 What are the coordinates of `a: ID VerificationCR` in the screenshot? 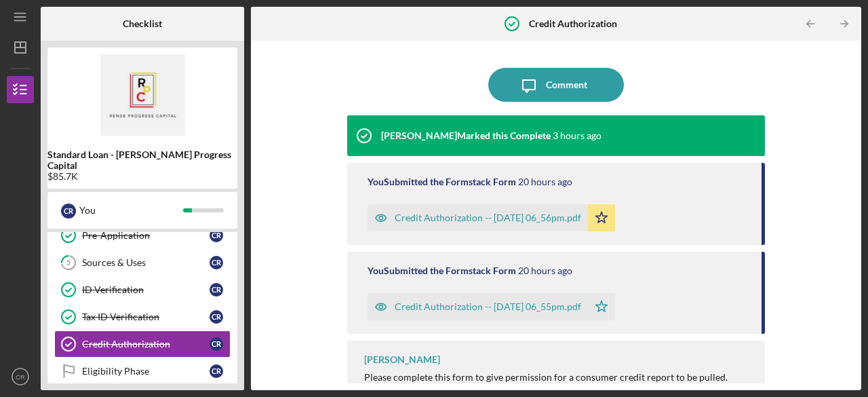 It's located at (143, 290).